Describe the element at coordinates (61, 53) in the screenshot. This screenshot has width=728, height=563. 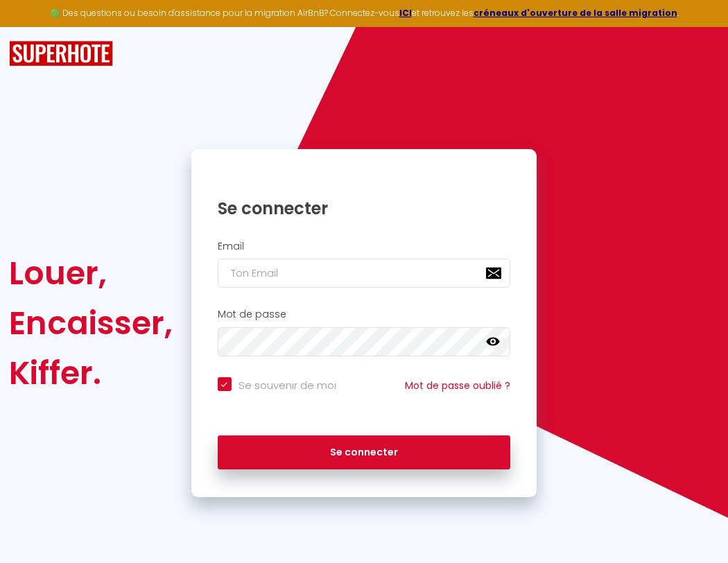
I see `img: SuperHote logo` at that location.